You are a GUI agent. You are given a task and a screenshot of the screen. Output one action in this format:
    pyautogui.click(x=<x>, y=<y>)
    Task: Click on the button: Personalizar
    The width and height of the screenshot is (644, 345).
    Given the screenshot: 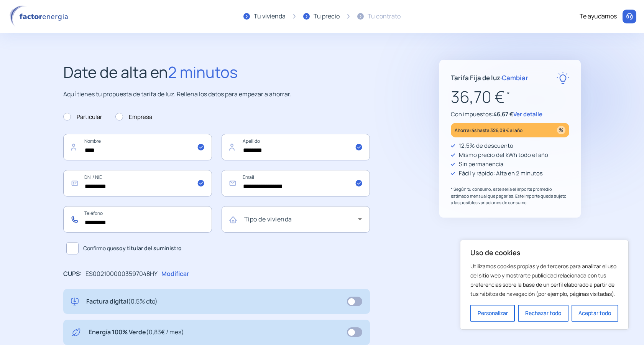 What is the action you would take?
    pyautogui.click(x=493, y=313)
    